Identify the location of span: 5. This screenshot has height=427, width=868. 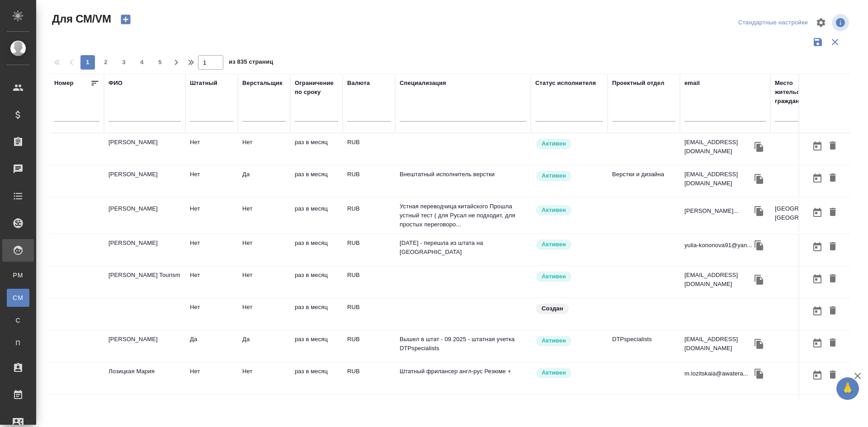
(160, 63).